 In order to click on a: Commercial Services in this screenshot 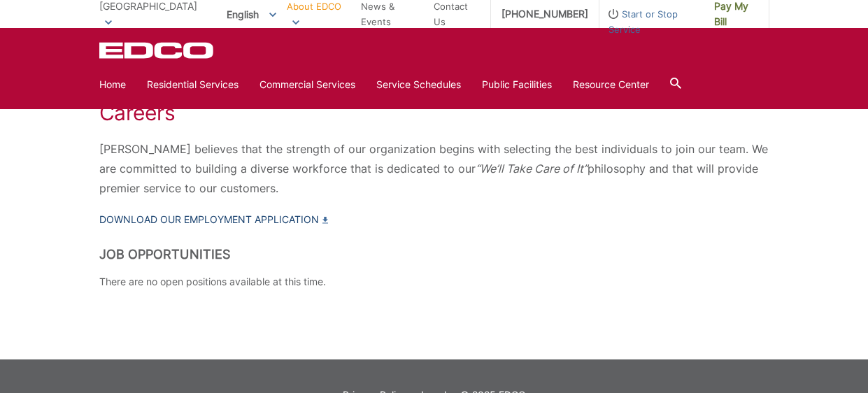, I will do `click(307, 85)`.